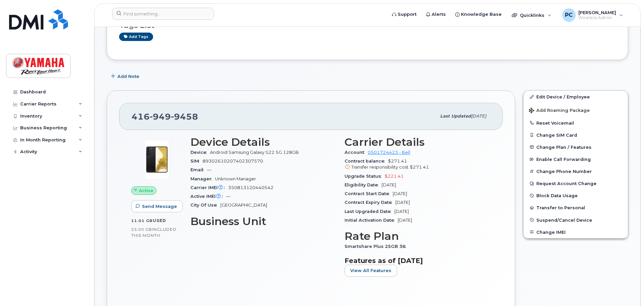 Image resolution: width=644 pixels, height=306 pixels. Describe the element at coordinates (576, 110) in the screenshot. I see `button: Add Roaming Package` at that location.